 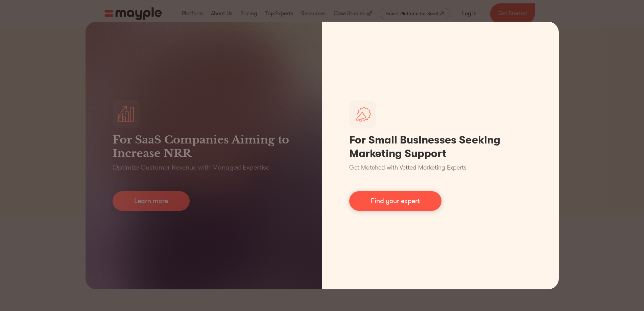 What do you see at coordinates (408, 167) in the screenshot?
I see `p: Get Matched with Vetted Marketing Experts` at bounding box center [408, 167].